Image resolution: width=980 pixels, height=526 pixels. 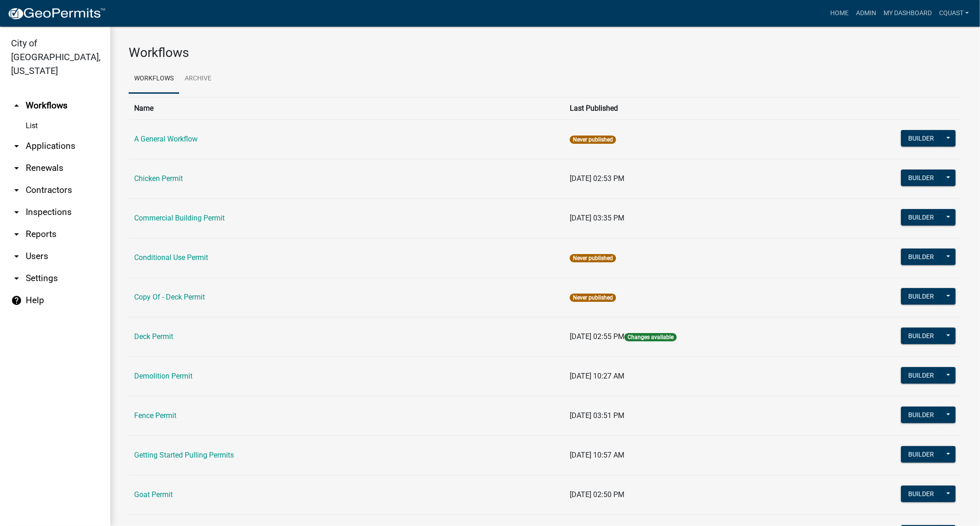 I want to click on h3: Workflows, so click(x=545, y=53).